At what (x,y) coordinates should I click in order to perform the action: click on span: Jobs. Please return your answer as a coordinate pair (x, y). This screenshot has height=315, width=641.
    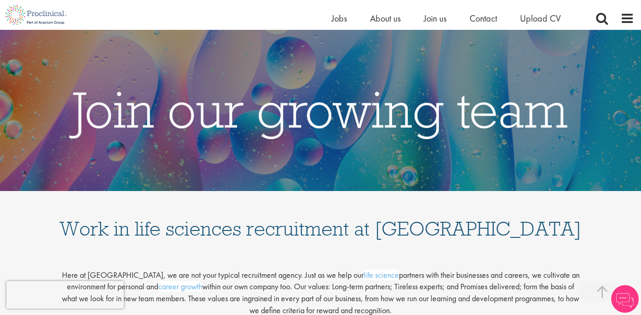
    Looking at the image, I should click on (339, 18).